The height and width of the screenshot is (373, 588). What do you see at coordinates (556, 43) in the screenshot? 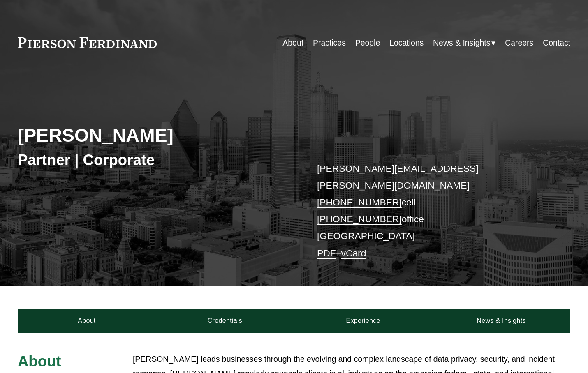
I see `a: Contact` at bounding box center [556, 43].